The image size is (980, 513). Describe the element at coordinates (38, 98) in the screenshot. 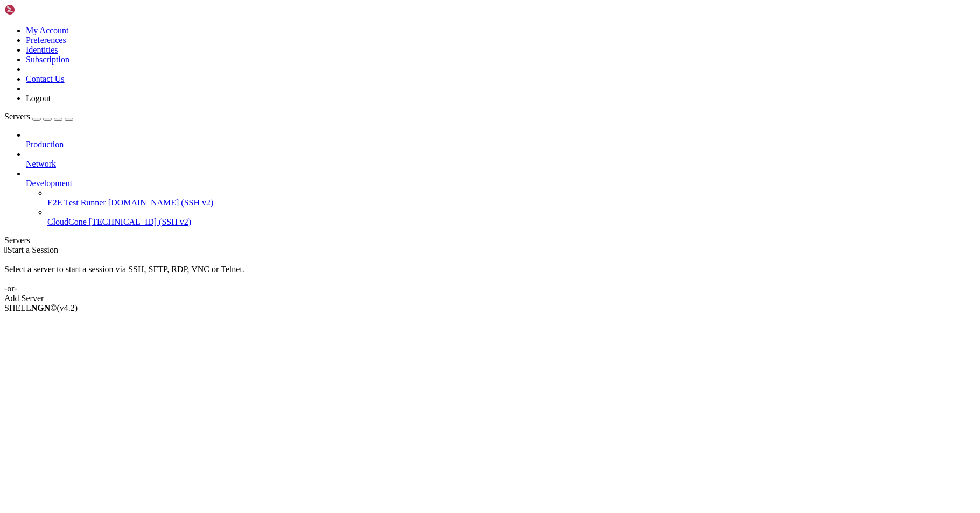

I see `a: Logout` at that location.